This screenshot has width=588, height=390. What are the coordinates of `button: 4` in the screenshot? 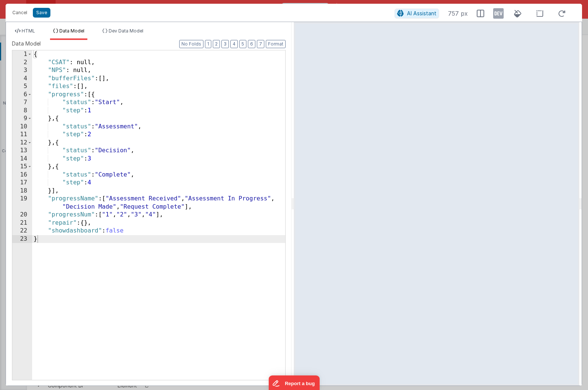 It's located at (234, 44).